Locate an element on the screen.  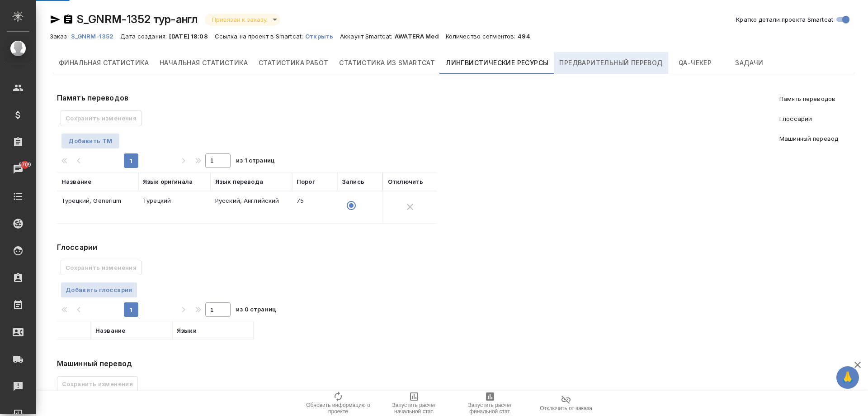
div: Языки is located at coordinates (187, 330).